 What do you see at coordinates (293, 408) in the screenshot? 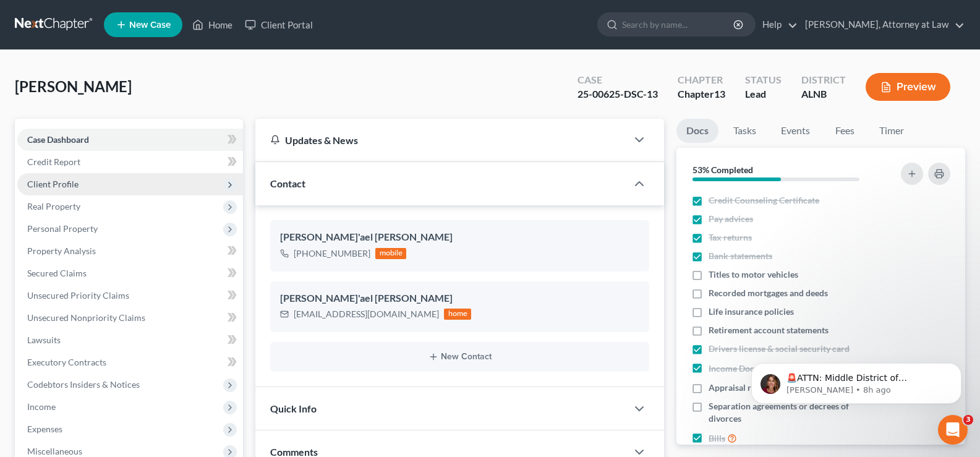
I see `span: Quick Info` at bounding box center [293, 408].